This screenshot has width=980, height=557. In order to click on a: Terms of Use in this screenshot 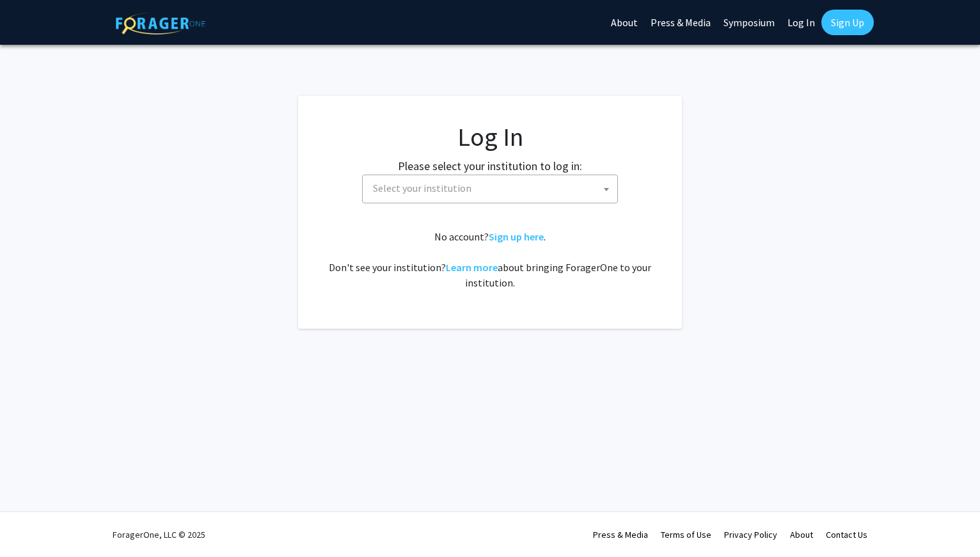, I will do `click(686, 534)`.